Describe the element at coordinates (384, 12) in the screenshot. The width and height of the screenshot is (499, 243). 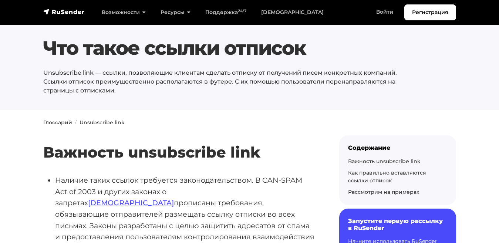
I see `a: Войти` at that location.